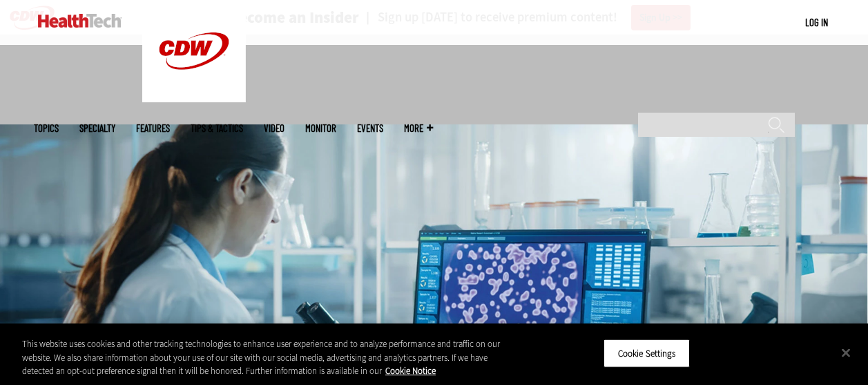  What do you see at coordinates (320, 128) in the screenshot?
I see `a: MonITor` at bounding box center [320, 128].